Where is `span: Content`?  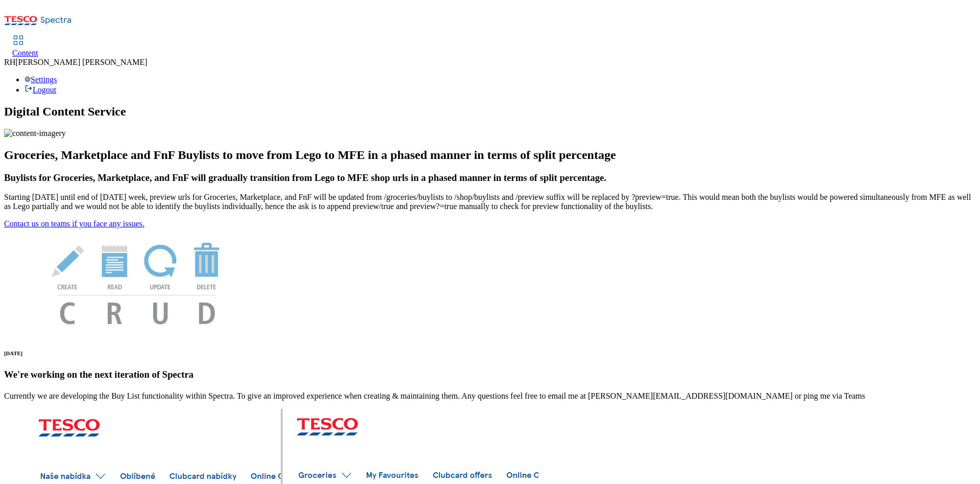 span: Content is located at coordinates (25, 53).